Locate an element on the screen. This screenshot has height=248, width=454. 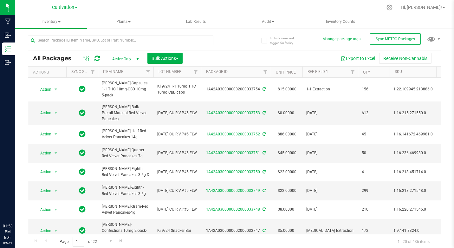
span: 1.22.109945.213886.0 is located at coordinates (418, 89).